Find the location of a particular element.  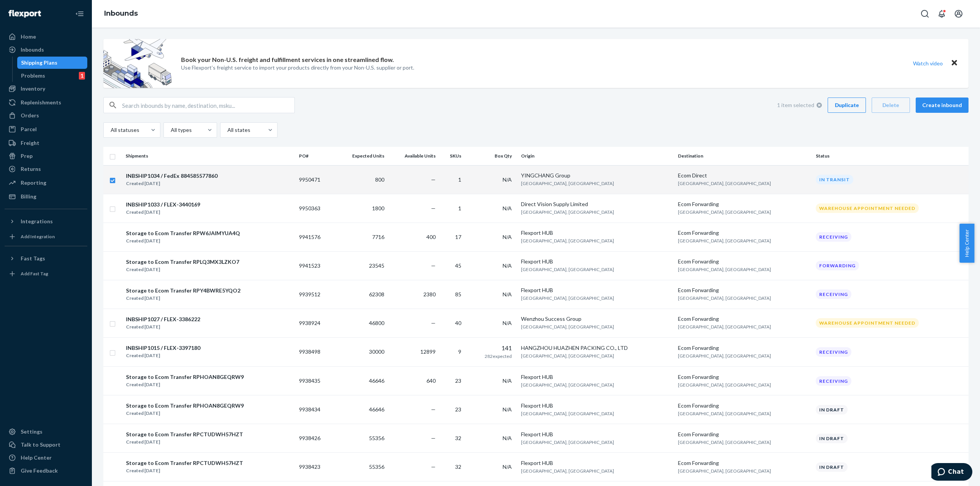

a: Freight is located at coordinates (46, 143).